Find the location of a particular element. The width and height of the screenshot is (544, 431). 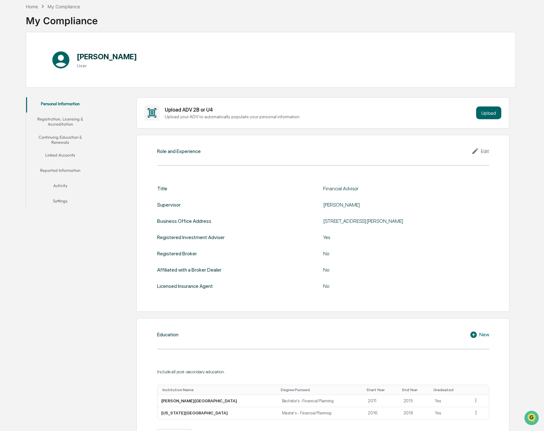

a: 🗄️Attestations is located at coordinates (62, 116).